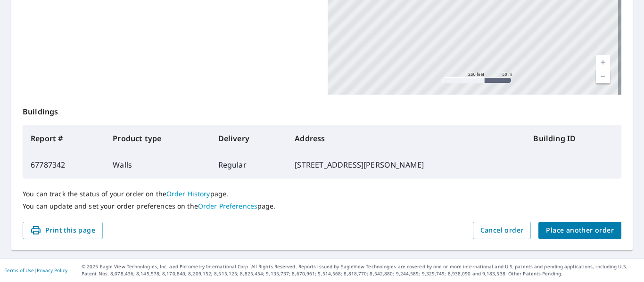 This screenshot has width=644, height=282. I want to click on a: Order History, so click(188, 193).